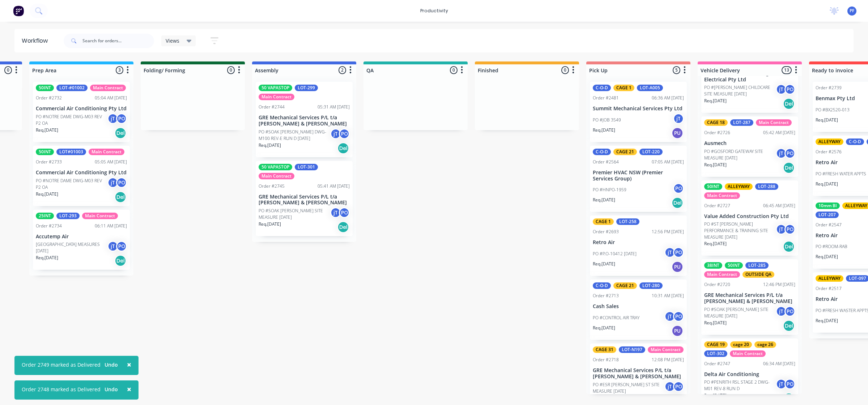 This screenshot has width=868, height=405. I want to click on span: PF, so click(852, 11).